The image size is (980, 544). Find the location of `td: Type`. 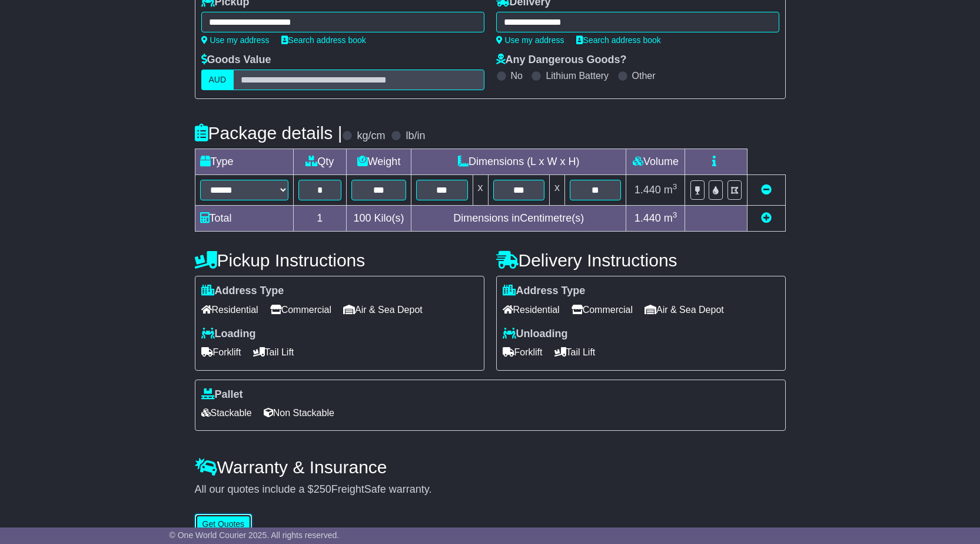

td: Type is located at coordinates (243, 162).